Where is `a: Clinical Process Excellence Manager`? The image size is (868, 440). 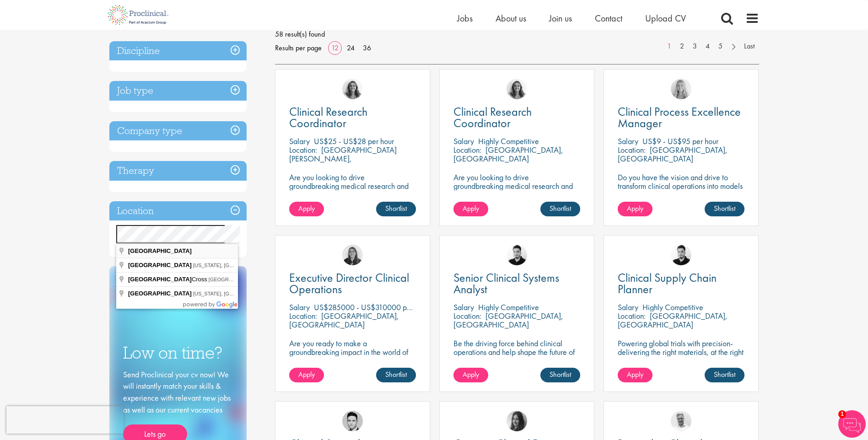
a: Clinical Process Excellence Manager is located at coordinates (681, 117).